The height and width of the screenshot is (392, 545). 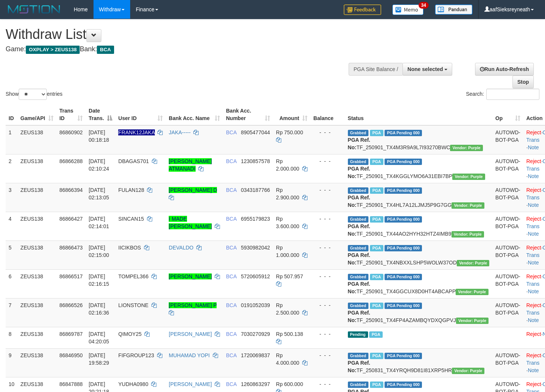 I want to click on a: MUHAMAD YOPI, so click(x=189, y=355).